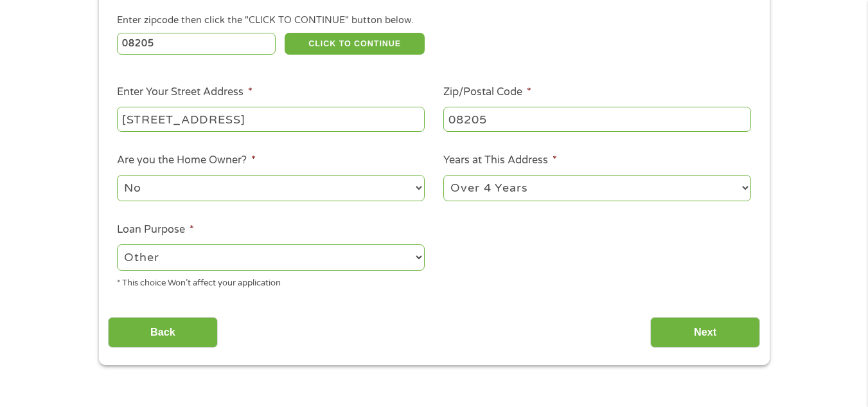 The image size is (868, 407). I want to click on input: Next, so click(705, 332).